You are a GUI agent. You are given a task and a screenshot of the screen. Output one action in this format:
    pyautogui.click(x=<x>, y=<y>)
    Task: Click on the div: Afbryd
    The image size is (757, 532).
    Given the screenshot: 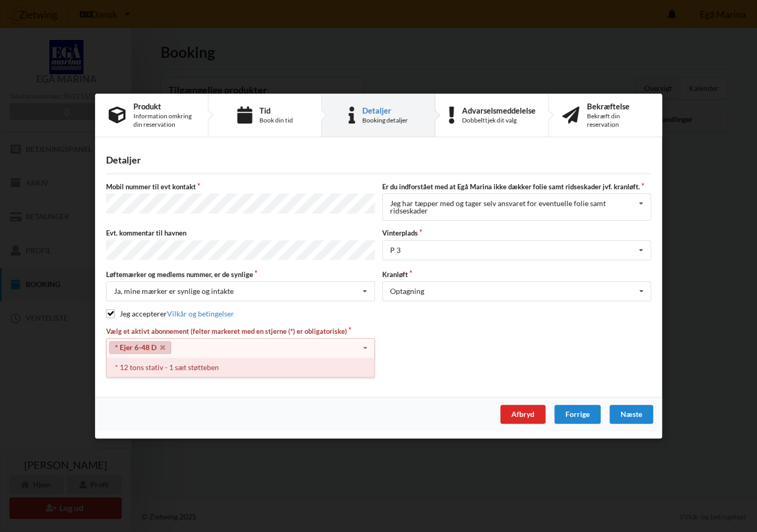 What is the action you would take?
    pyautogui.click(x=523, y=414)
    